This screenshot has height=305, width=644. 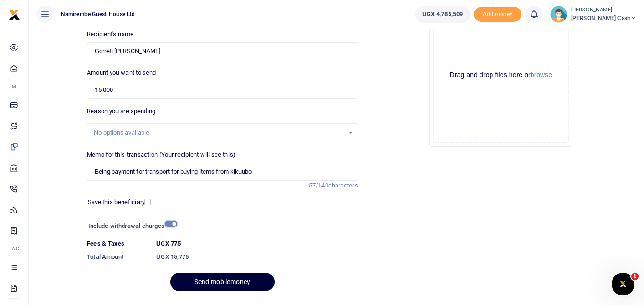 I want to click on h6: Total Amount, so click(x=118, y=257).